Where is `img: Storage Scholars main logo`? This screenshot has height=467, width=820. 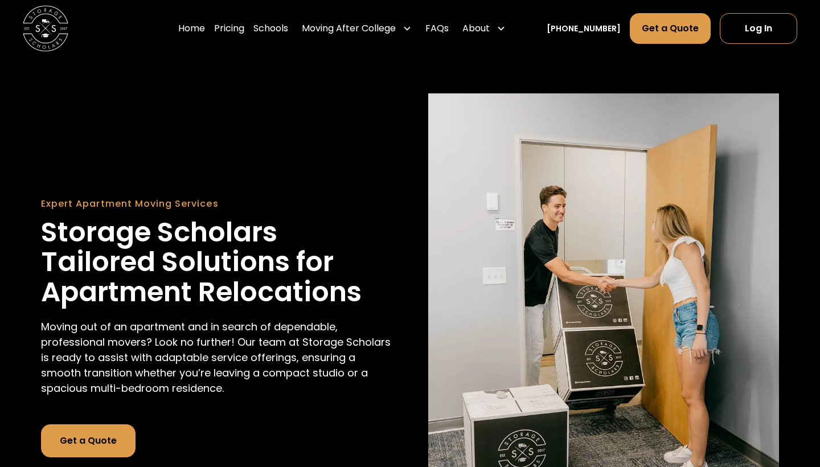
img: Storage Scholars main logo is located at coordinates (46, 28).